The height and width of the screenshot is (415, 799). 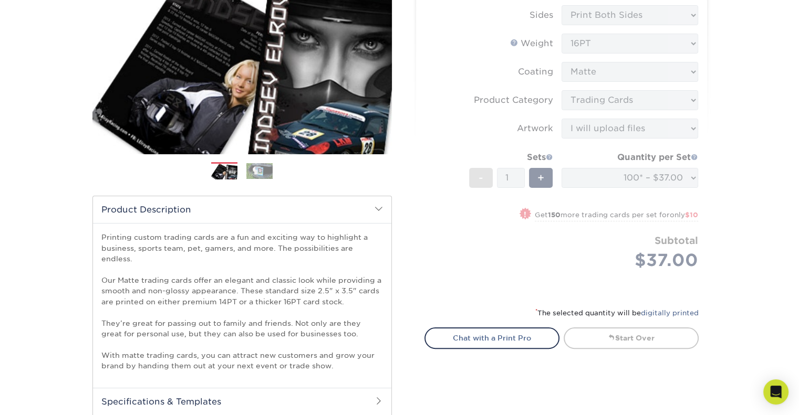 What do you see at coordinates (631, 338) in the screenshot?
I see `a: Start Over` at bounding box center [631, 338].